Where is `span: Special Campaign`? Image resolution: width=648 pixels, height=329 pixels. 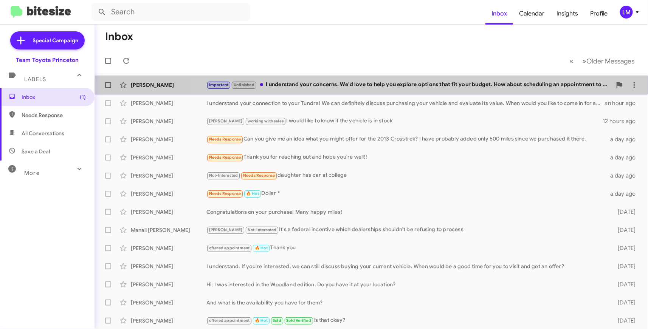
span: Special Campaign is located at coordinates (56, 40).